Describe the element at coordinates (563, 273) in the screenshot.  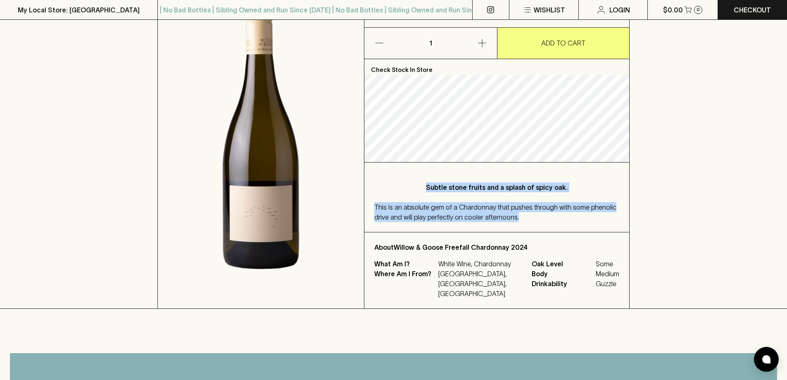
I see `span: Body` at that location.